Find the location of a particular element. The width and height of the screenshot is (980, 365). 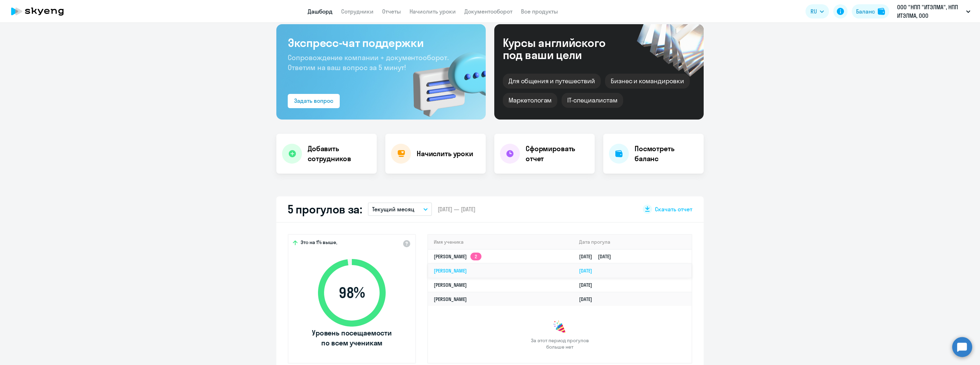

a: Все продукты is located at coordinates (539, 12).